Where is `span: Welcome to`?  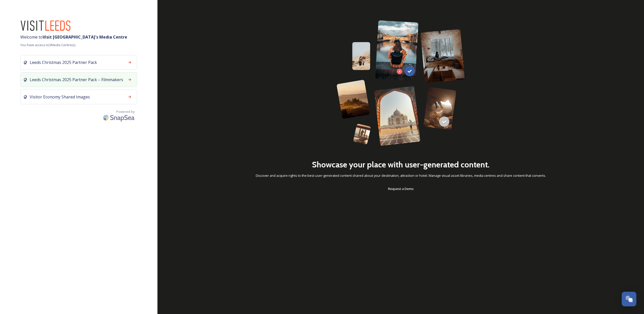 span: Welcome to is located at coordinates (79, 37).